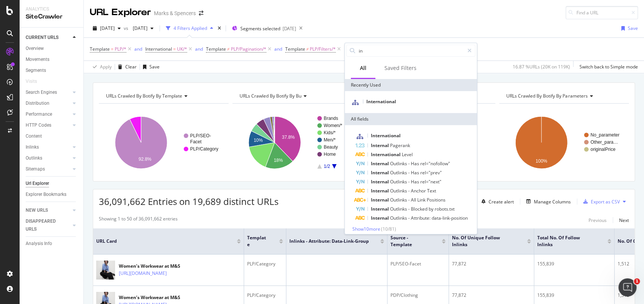  Describe the element at coordinates (41, 93) in the screenshot. I see `div: Search Engines` at that location.